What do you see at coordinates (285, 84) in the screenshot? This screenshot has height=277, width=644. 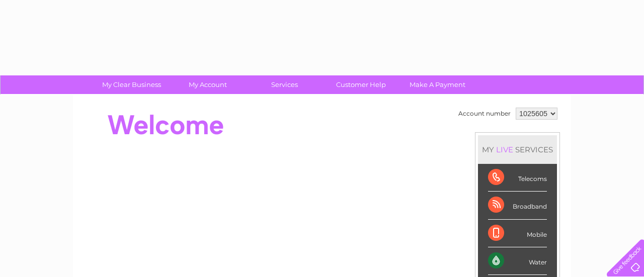 I see `a: Services` at bounding box center [285, 84].